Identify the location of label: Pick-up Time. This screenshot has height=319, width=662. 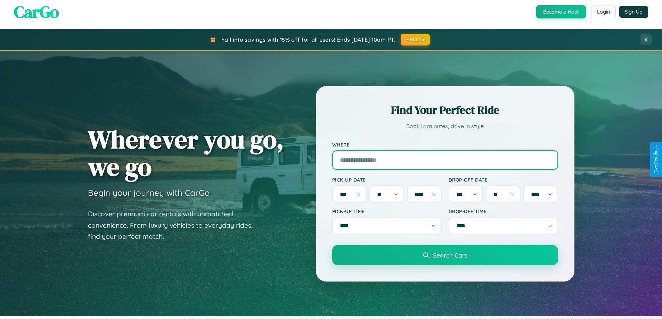
(387, 211).